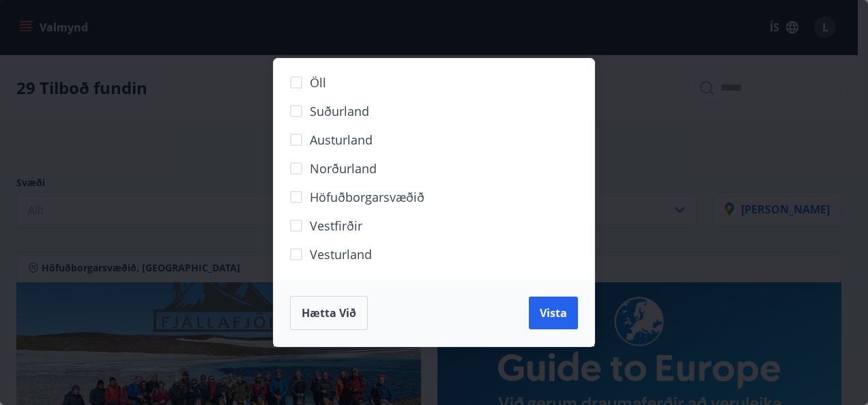 The height and width of the screenshot is (405, 868). What do you see at coordinates (343, 168) in the screenshot?
I see `span: Norðurland` at bounding box center [343, 168].